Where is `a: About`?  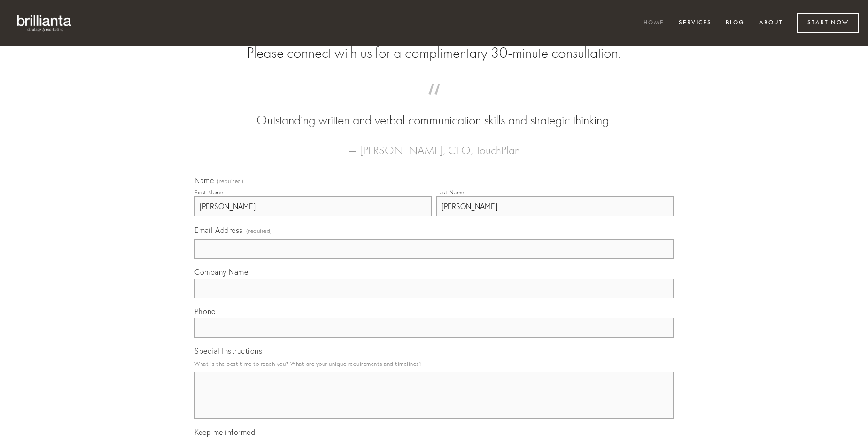
a: About is located at coordinates (771, 23).